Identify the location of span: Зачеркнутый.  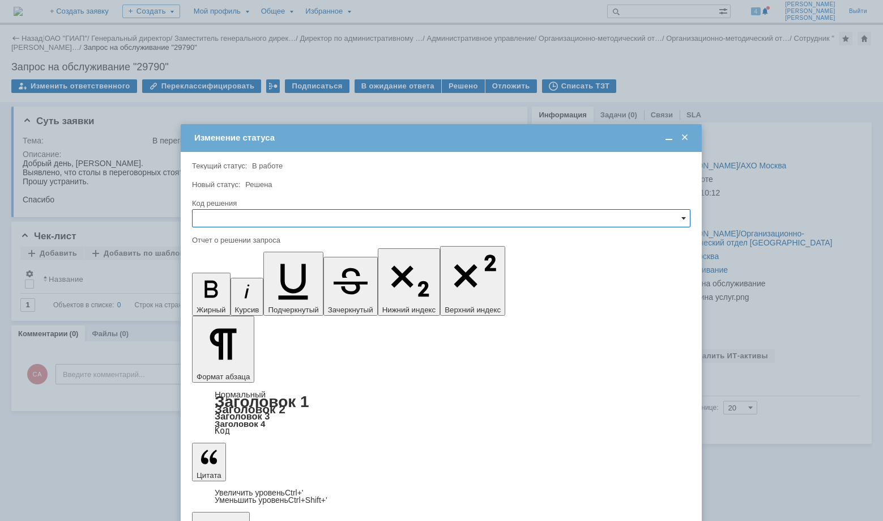
(351, 309).